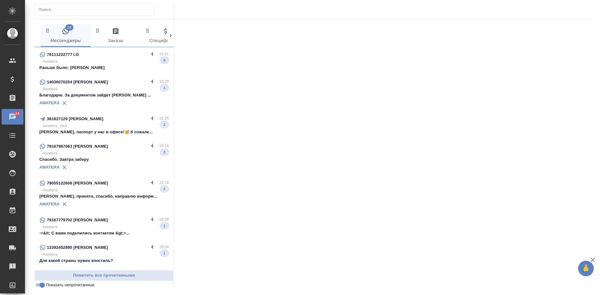 Image resolution: width=600 pixels, height=295 pixels. I want to click on span: Показать непрочитанные, so click(70, 285).